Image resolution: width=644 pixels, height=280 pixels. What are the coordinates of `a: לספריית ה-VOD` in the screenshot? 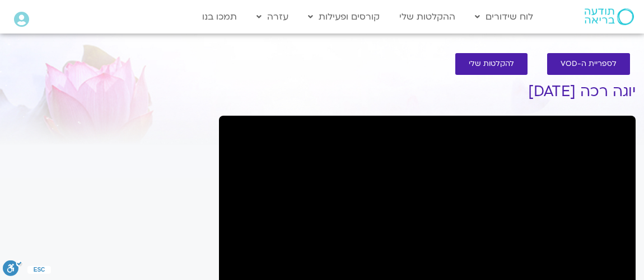 It's located at (588, 63).